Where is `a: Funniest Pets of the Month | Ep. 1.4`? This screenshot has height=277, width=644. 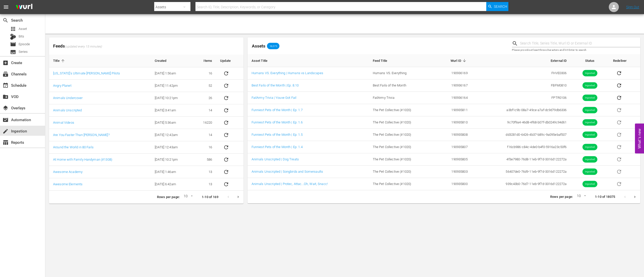 a: Funniest Pets of the Month | Ep. 1.4 is located at coordinates (277, 147).